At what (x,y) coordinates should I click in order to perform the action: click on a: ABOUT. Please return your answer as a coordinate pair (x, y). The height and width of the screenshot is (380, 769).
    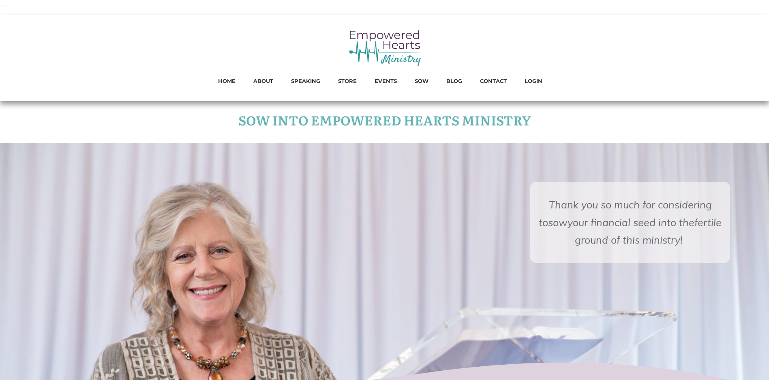
    Looking at the image, I should click on (263, 81).